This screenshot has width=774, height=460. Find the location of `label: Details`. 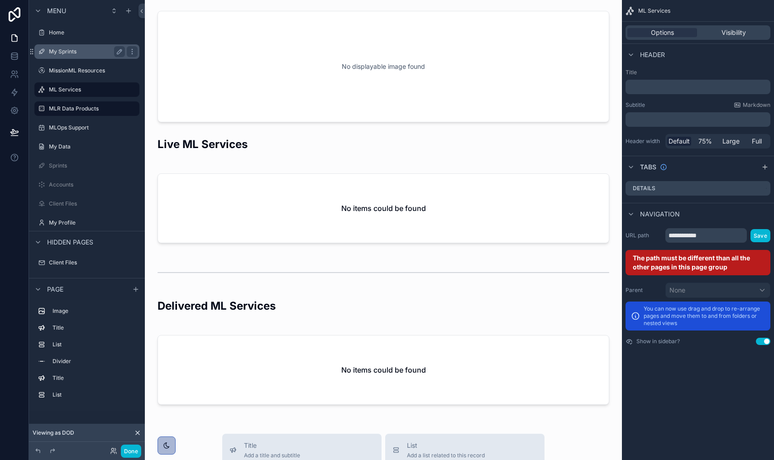

label: Details is located at coordinates (644, 188).